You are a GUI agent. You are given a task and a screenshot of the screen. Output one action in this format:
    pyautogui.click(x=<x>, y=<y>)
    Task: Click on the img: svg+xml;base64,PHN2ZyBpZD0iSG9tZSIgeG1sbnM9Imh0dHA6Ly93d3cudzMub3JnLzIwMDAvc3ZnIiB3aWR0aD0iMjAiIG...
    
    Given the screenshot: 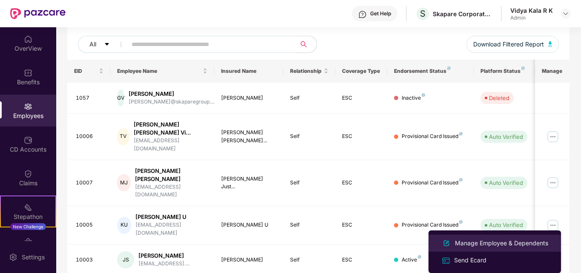 What is the action you would take?
    pyautogui.click(x=28, y=39)
    